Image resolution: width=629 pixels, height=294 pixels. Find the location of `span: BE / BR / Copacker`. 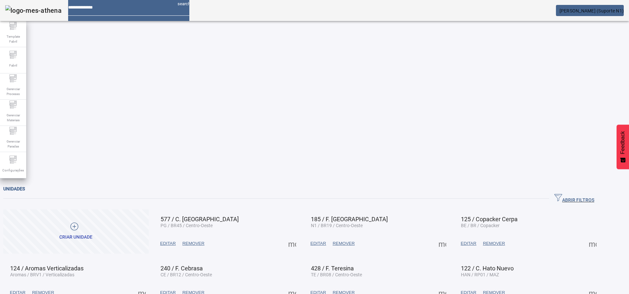

span: BE / BR / Copacker is located at coordinates (481, 226).